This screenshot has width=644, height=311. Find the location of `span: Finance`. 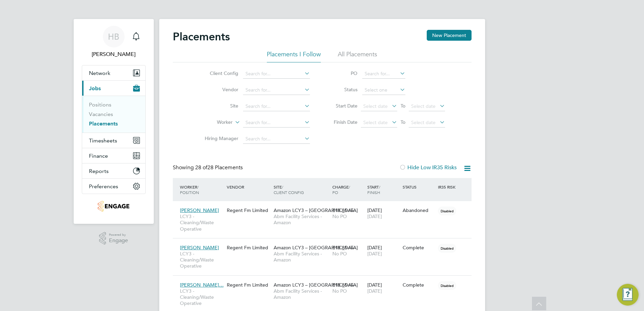

span: Finance is located at coordinates (99, 156).